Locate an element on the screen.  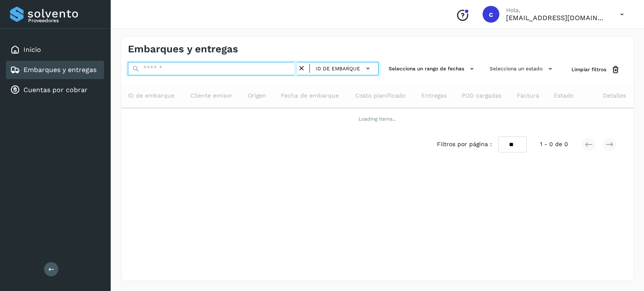
p: cuentasespeciales8_met@castores.com.mx is located at coordinates (556, 17).